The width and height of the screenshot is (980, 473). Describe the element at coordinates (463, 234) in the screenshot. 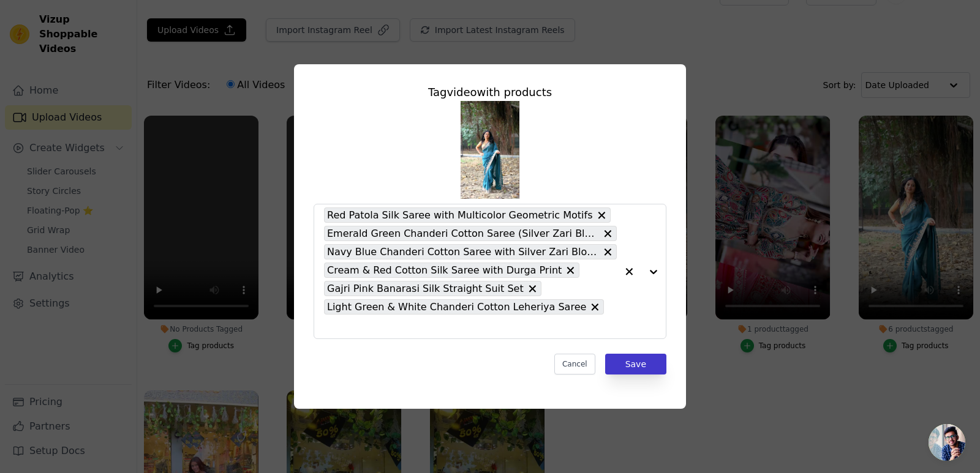

I see `span: Emerald Green Chanderi Cotton Saree (Silver Zari Block Design)` at that location.